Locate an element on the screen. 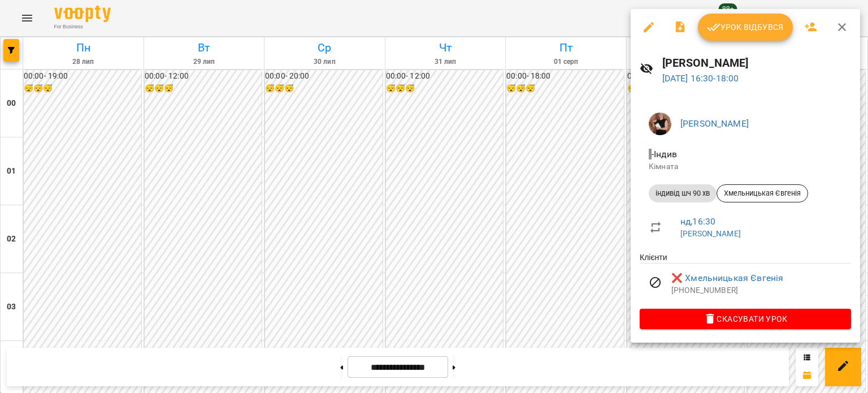  svg: Візит скасовано is located at coordinates (655, 283).